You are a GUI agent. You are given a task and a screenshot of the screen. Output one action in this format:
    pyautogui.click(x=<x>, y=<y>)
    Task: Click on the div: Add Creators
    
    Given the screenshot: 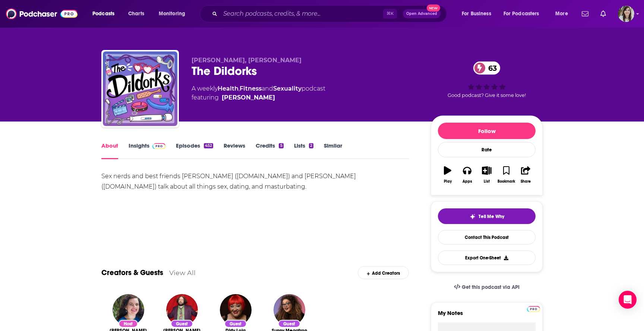 What is the action you would take?
    pyautogui.click(x=383, y=272)
    